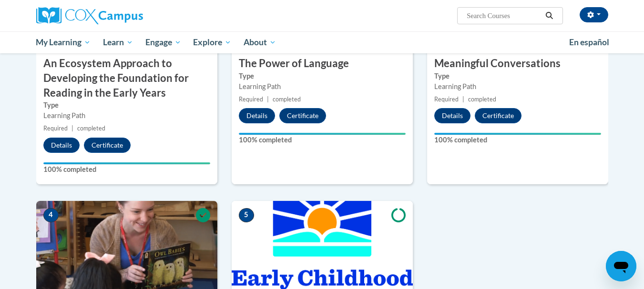 The image size is (644, 289). What do you see at coordinates (246, 215) in the screenshot?
I see `span: 5` at bounding box center [246, 215].